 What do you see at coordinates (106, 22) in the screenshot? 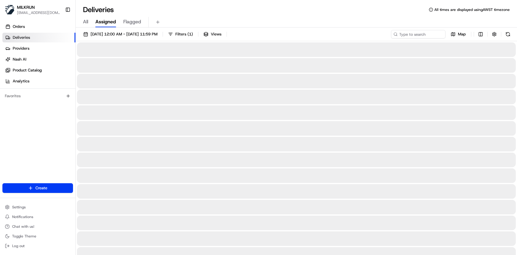
I see `span: Assigned` at bounding box center [106, 22].